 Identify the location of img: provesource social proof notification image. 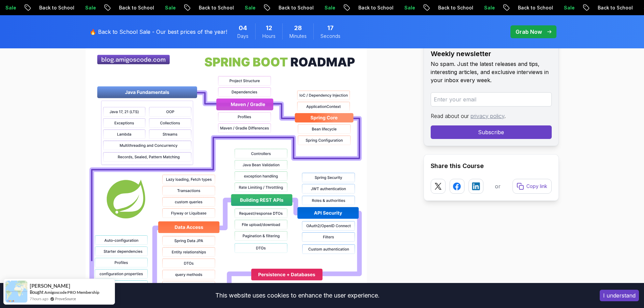
(16, 292).